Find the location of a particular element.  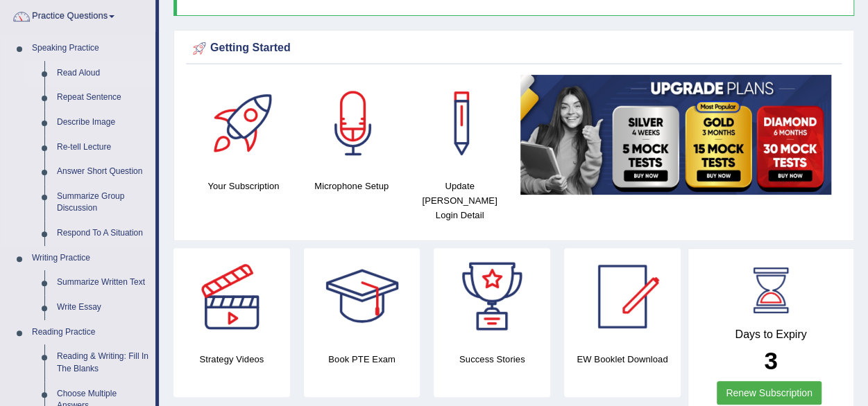

a: Respond To A Situation is located at coordinates (102, 234).